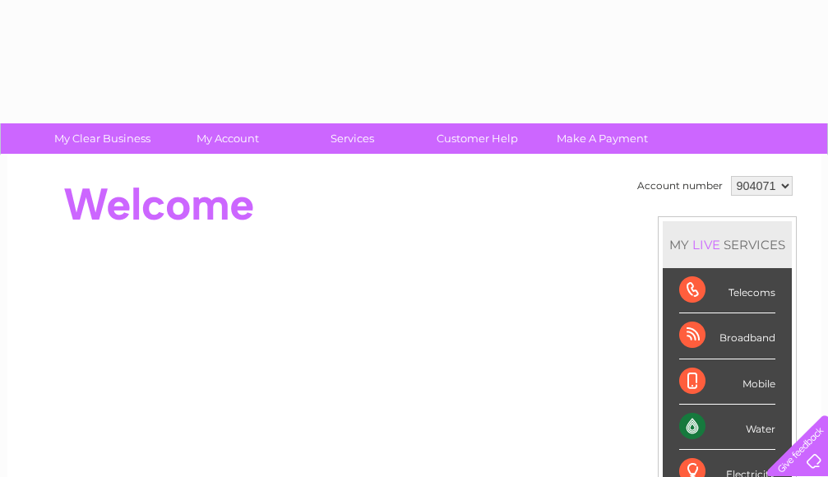 Image resolution: width=828 pixels, height=477 pixels. What do you see at coordinates (602, 138) in the screenshot?
I see `a: Make A Payment` at bounding box center [602, 138].